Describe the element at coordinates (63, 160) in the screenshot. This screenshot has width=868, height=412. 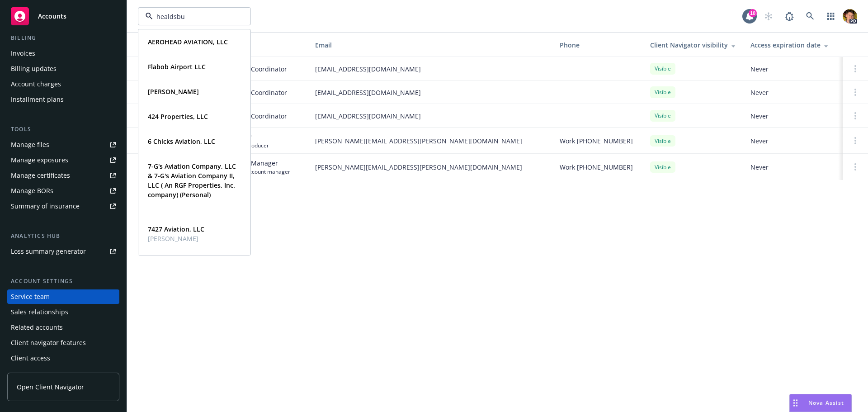
I see `a: Manage exposures` at that location.